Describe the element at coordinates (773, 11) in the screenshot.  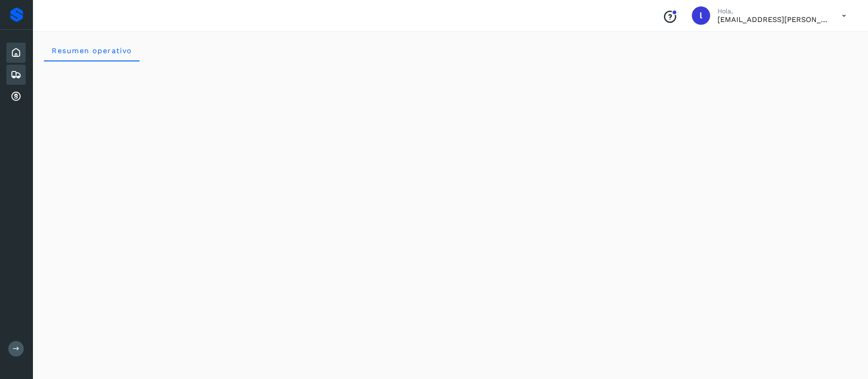
I see `p: Hola,` at that location.